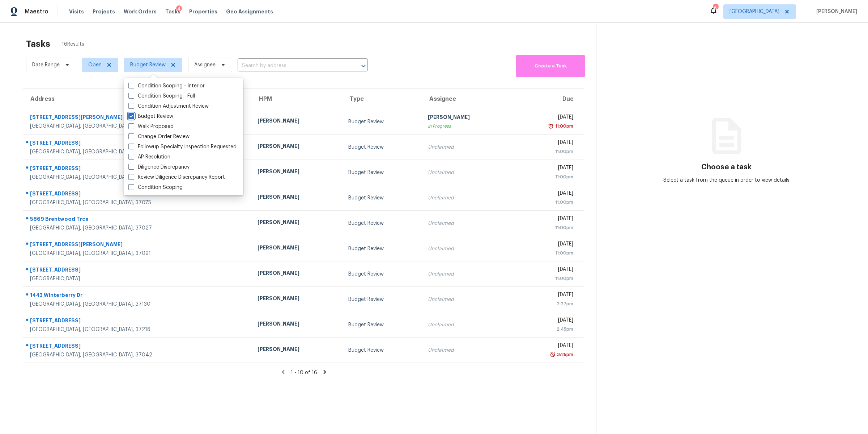 Image resolution: width=868 pixels, height=434 pixels. Describe the element at coordinates (205, 65) in the screenshot. I see `span: Assignee` at that location.